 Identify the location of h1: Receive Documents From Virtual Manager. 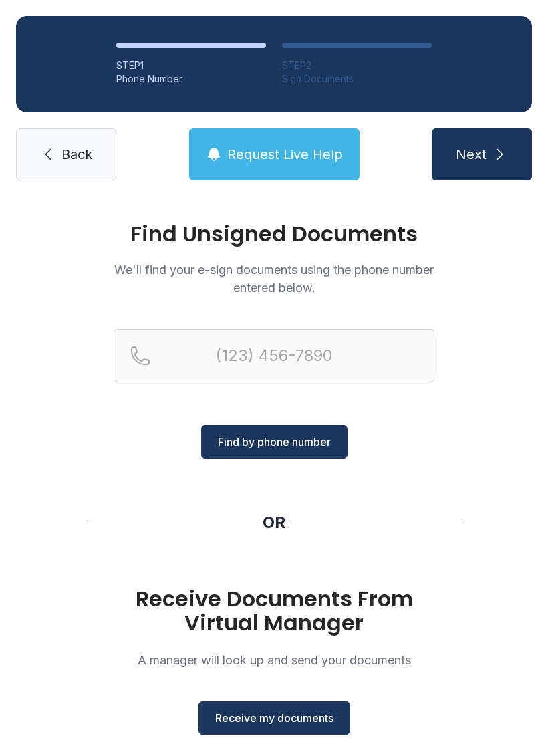
(274, 611).